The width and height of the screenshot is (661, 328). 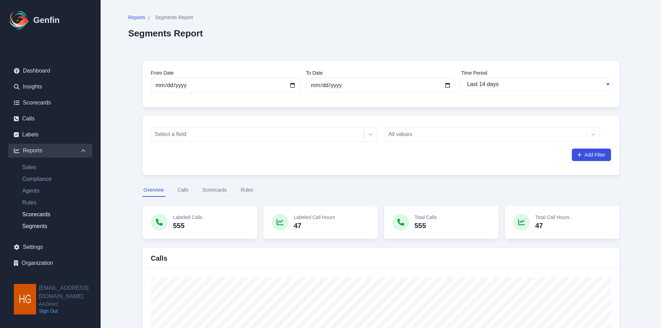 What do you see at coordinates (54, 191) in the screenshot?
I see `a: Agents` at bounding box center [54, 191].